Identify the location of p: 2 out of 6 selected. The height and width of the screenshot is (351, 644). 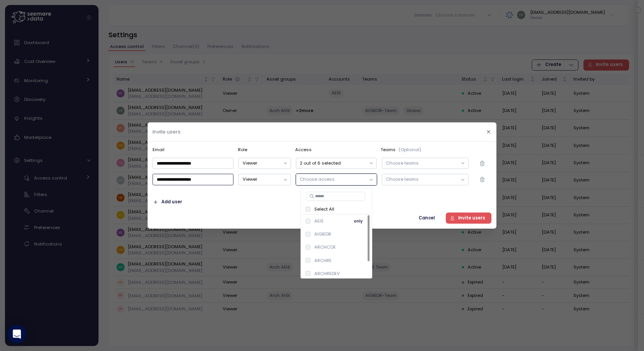
(333, 162).